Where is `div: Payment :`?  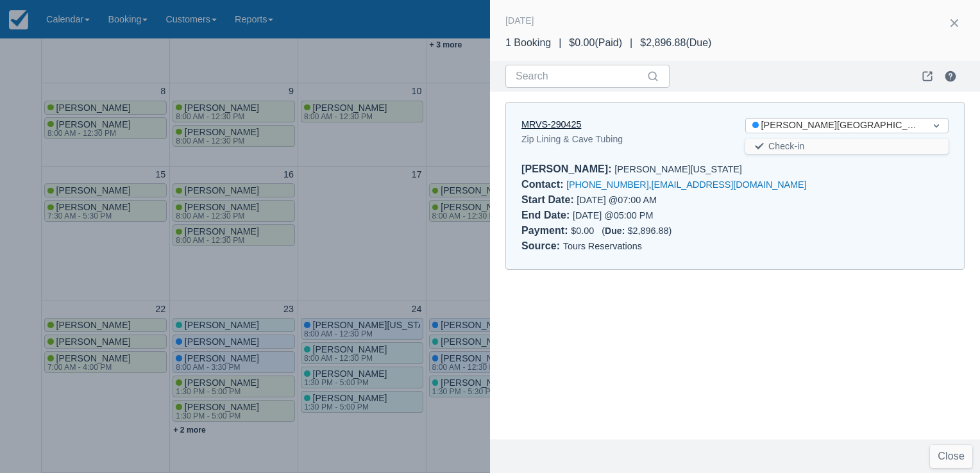
div: Payment : is located at coordinates (546, 230).